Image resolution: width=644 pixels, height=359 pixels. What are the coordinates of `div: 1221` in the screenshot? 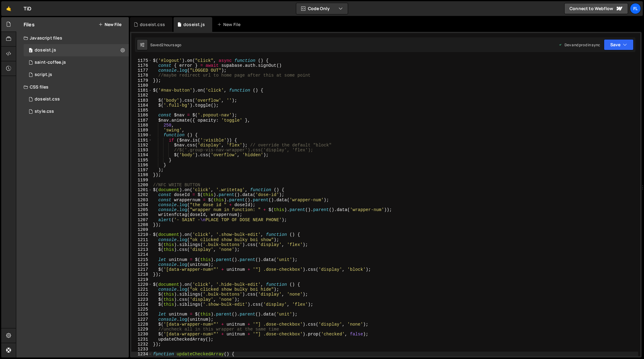 It's located at (142, 290).